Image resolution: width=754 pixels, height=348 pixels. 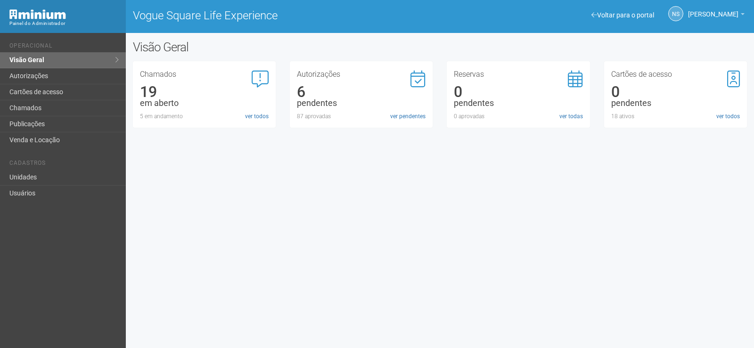 What do you see at coordinates (38, 14) in the screenshot?
I see `img: Minium` at bounding box center [38, 14].